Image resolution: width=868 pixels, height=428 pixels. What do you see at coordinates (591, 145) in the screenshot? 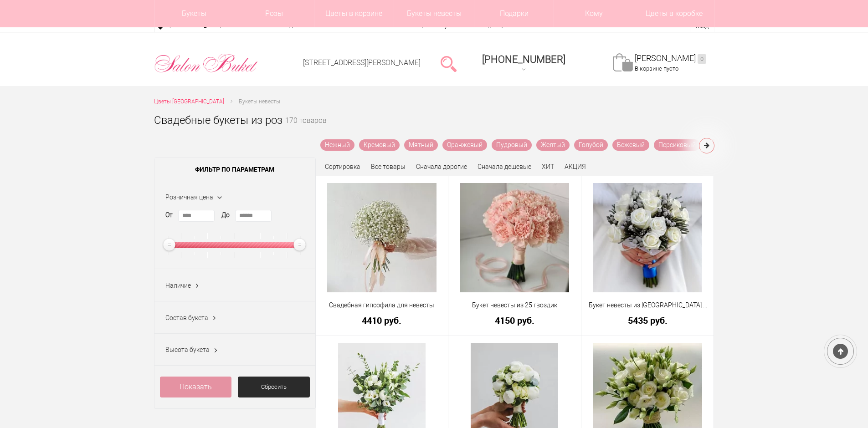
I see `a: Голубой` at bounding box center [591, 145].